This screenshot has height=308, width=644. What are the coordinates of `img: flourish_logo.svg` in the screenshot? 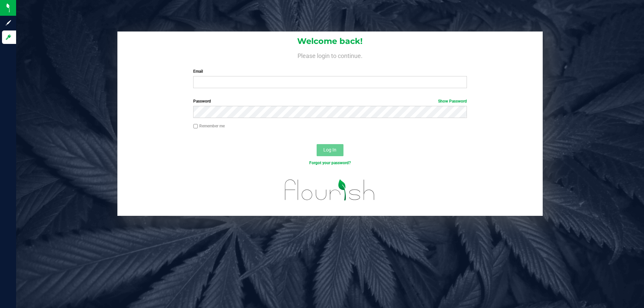 It's located at (329, 190).